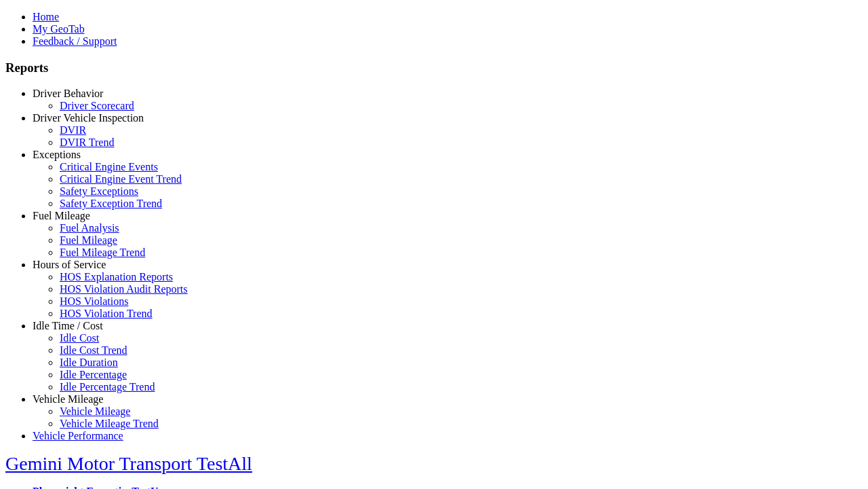 This screenshot has height=489, width=868. Describe the element at coordinates (107, 386) in the screenshot. I see `a: Idle Percentage Trend` at that location.